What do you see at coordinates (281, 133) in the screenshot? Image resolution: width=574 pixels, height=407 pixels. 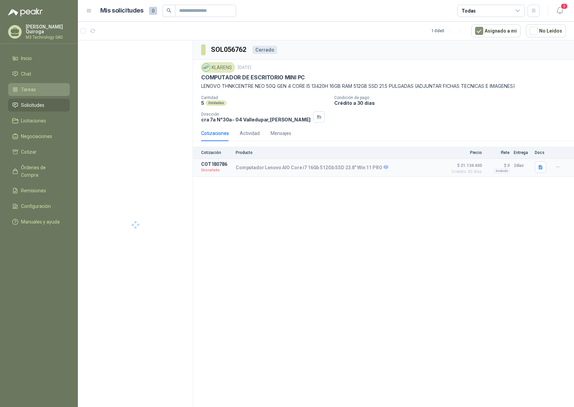 I see `div: Mensajes` at bounding box center [281, 133].